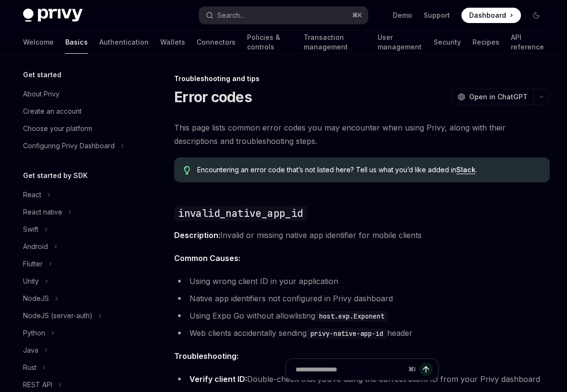 The image size is (567, 392). What do you see at coordinates (77, 195) in the screenshot?
I see `button: Toggle React section` at bounding box center [77, 195].